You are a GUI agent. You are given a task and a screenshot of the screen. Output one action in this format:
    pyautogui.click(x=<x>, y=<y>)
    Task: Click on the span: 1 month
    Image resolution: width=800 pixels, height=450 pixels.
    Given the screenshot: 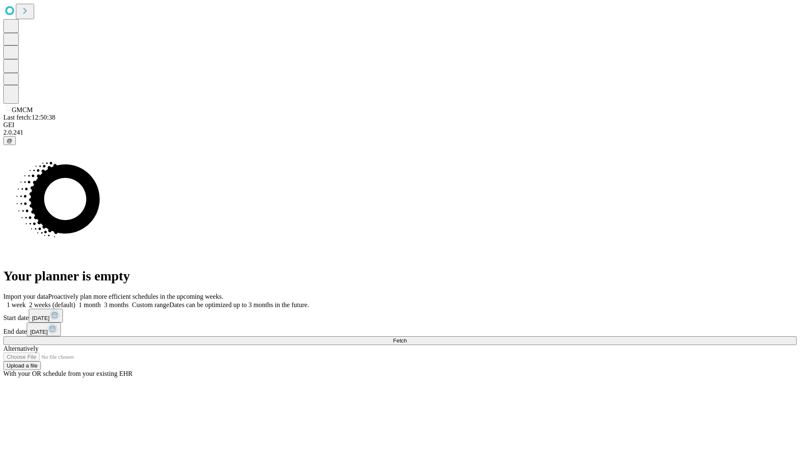 What is the action you would take?
    pyautogui.click(x=90, y=305)
    